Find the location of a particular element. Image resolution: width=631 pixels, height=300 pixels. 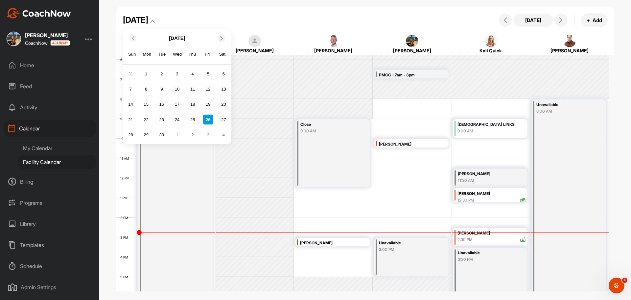

div: Choose Saturday, September 27th, 2025 is located at coordinates (224, 119).